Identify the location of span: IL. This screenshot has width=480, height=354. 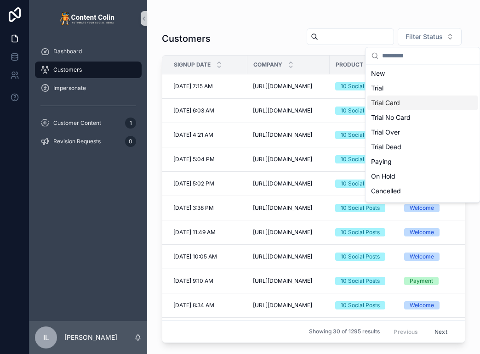
(46, 338).